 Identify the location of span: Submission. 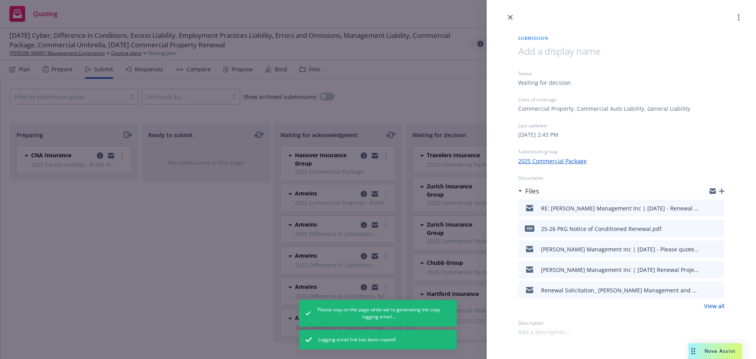
(621, 38).